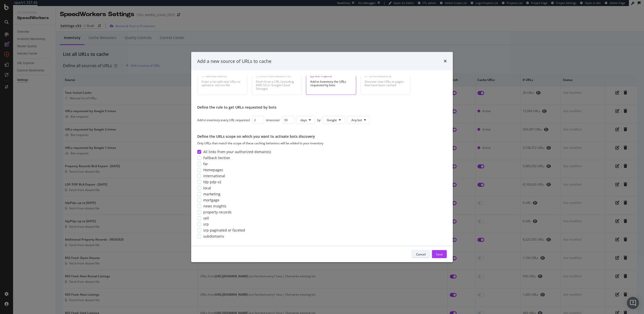 The image size is (644, 314). Describe the element at coordinates (306, 120) in the screenshot. I see `button: days` at that location.